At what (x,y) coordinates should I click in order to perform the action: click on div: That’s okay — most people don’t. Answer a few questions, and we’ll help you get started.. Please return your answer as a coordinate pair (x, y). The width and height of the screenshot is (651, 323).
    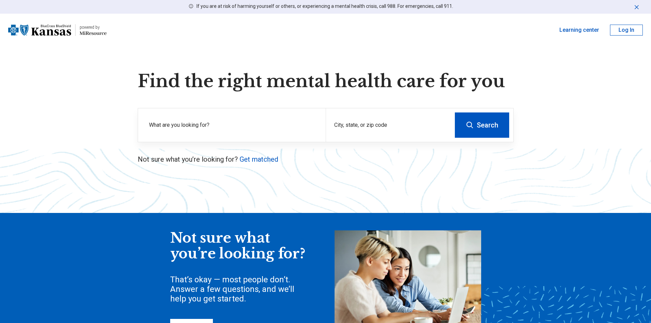
    Looking at the image, I should click on (239, 289).